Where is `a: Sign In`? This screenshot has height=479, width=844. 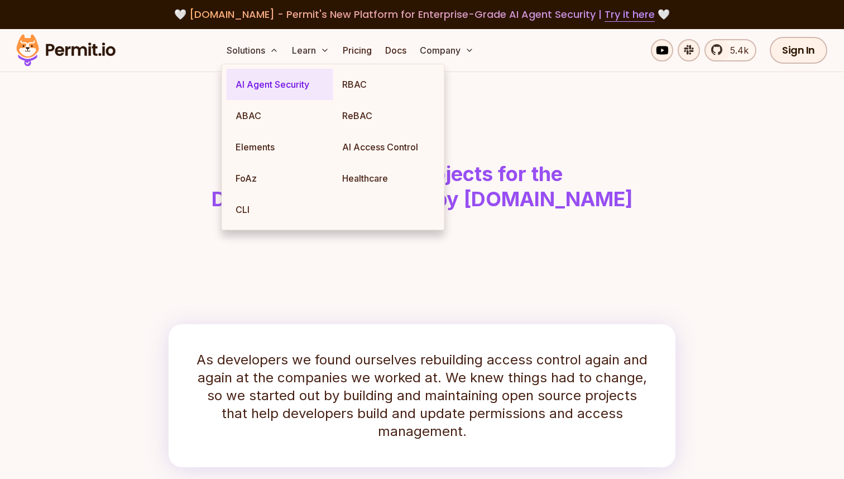
a: Sign In is located at coordinates (799, 50).